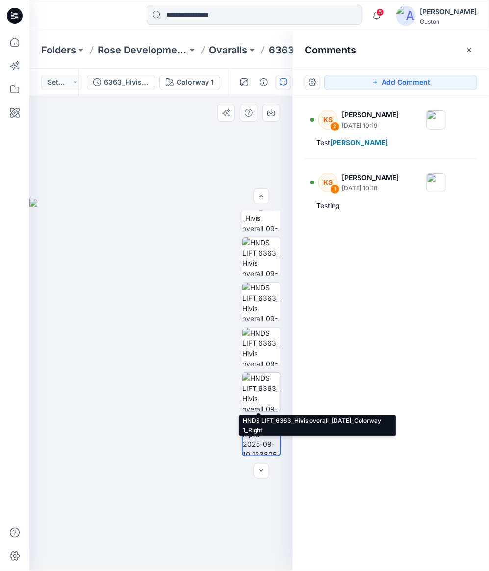 The height and width of the screenshot is (571, 489). Describe the element at coordinates (261, 392) in the screenshot. I see `img: HNDS LIFT_6363_Hivis overall_09-09-2025_Colorway 1_Right` at that location.